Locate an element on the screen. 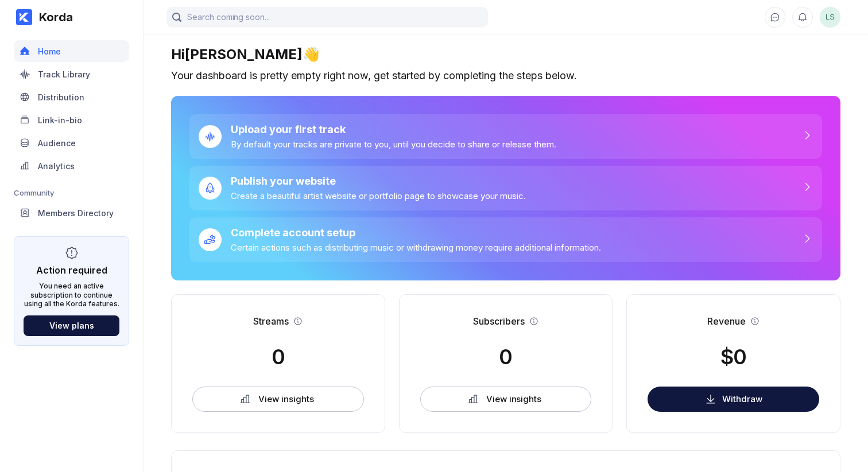 Image resolution: width=868 pixels, height=472 pixels. div: Create a beautiful artist website or portfolio page to showcase your music. is located at coordinates (379, 196).